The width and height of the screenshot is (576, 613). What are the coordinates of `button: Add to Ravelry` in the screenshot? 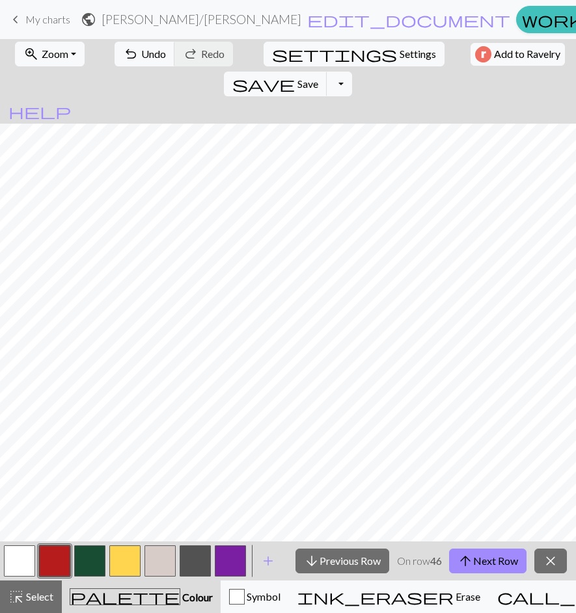 It's located at (518, 54).